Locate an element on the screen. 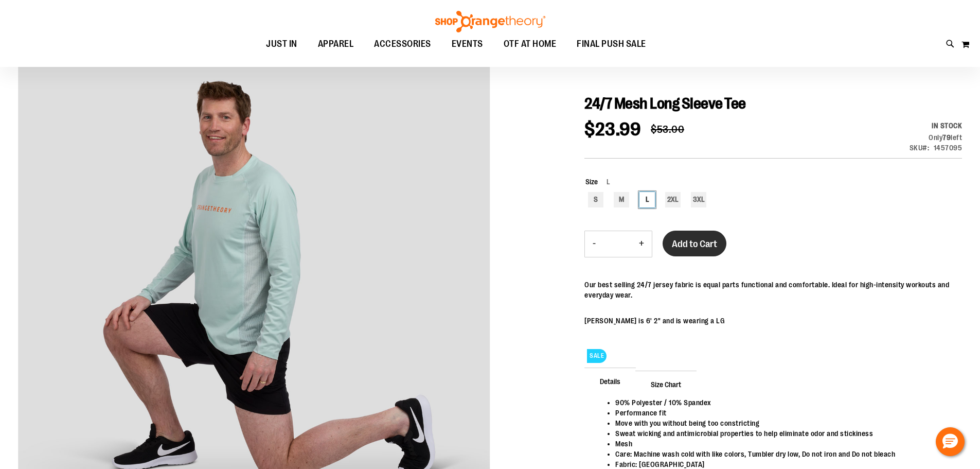 The image size is (980, 469). div: M is located at coordinates (621, 199).